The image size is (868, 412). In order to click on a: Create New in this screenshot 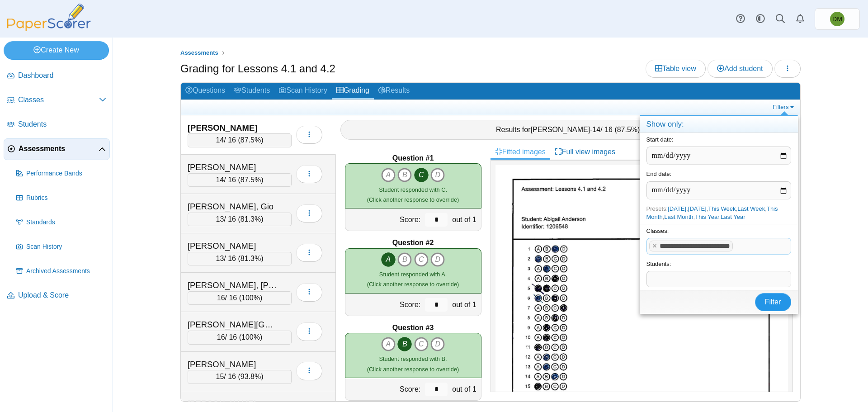, I will do `click(56, 50)`.